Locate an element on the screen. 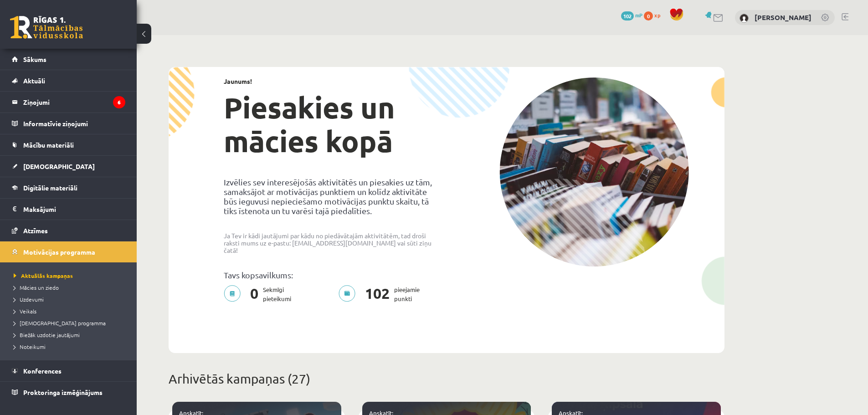 The image size is (868, 415). a: Mācies un ziedo is located at coordinates (71, 288).